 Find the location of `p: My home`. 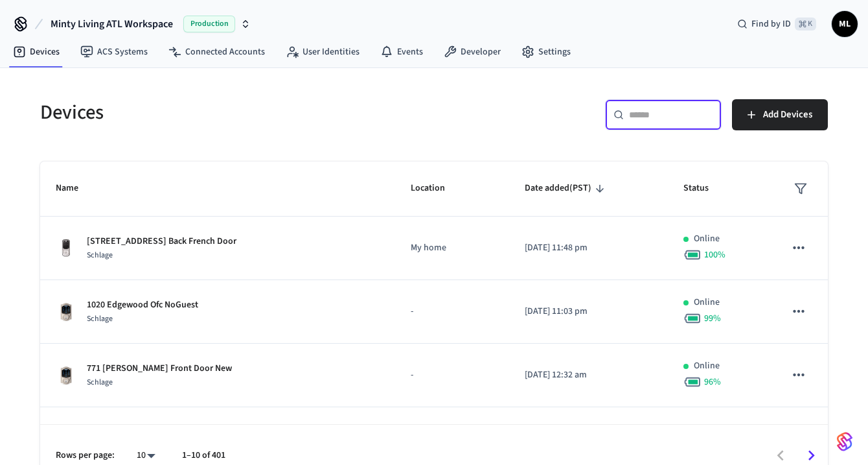

p: My home is located at coordinates (452, 247).